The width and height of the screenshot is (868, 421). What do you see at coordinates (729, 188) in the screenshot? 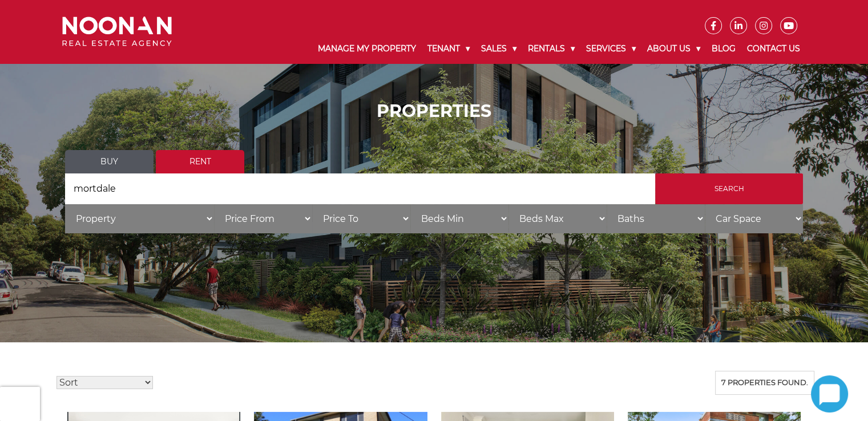
I see `input: Search` at bounding box center [729, 188].